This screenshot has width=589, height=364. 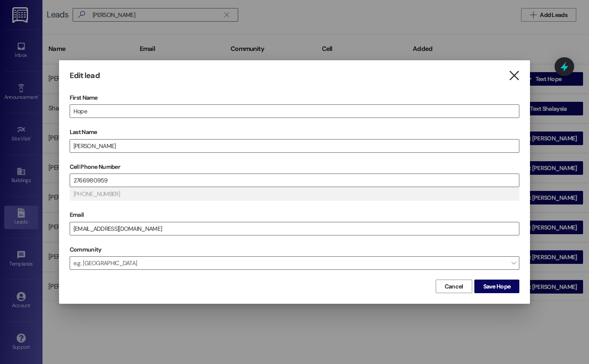 I want to click on button: Save Hope, so click(x=497, y=286).